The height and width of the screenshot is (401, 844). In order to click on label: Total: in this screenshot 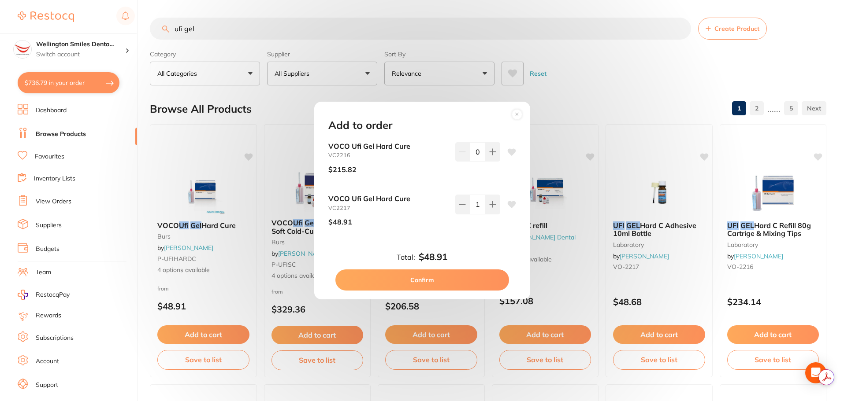, I will do `click(406, 257)`.